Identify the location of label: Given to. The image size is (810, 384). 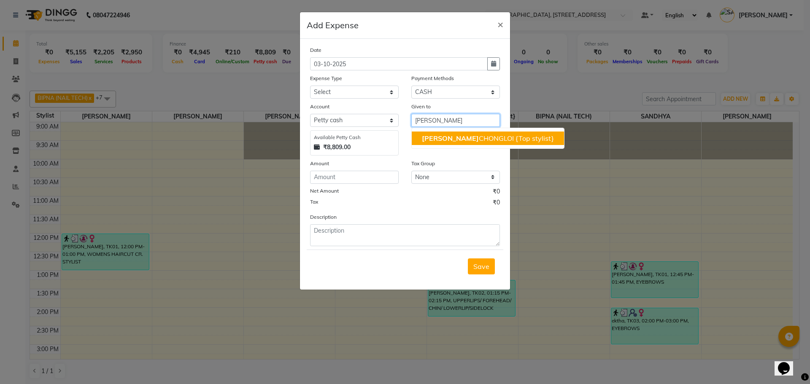
(421, 107).